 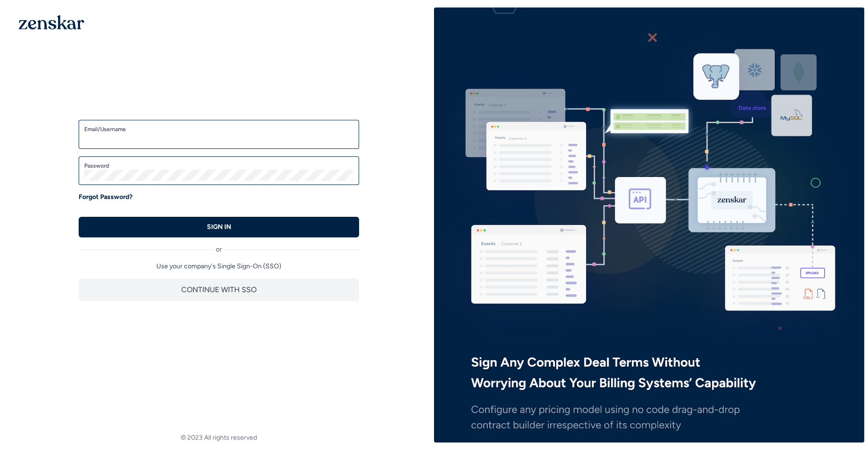 I want to click on a: Forgot Password?, so click(x=105, y=197).